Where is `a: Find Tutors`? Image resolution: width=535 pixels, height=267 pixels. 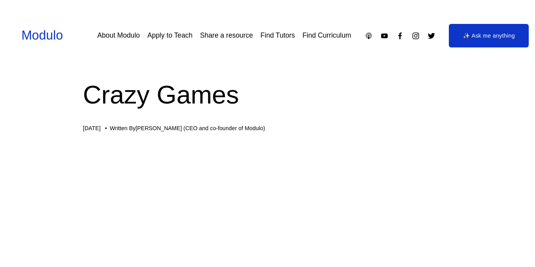
a: Find Tutors is located at coordinates (278, 35).